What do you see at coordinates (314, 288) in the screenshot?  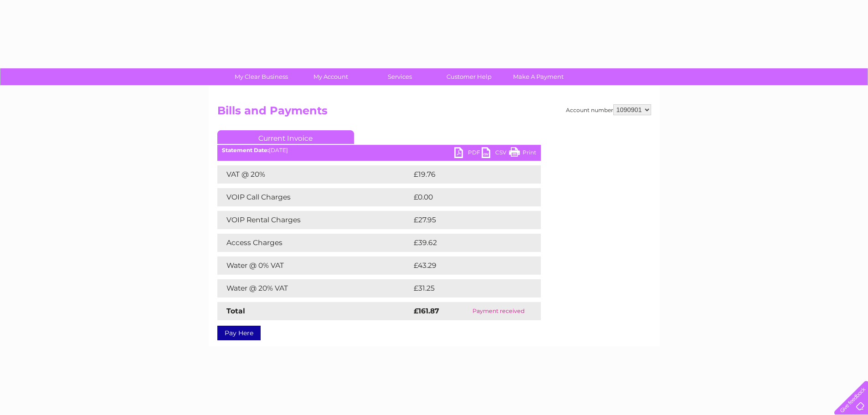 I see `td: Water @ 20% VAT` at bounding box center [314, 288].